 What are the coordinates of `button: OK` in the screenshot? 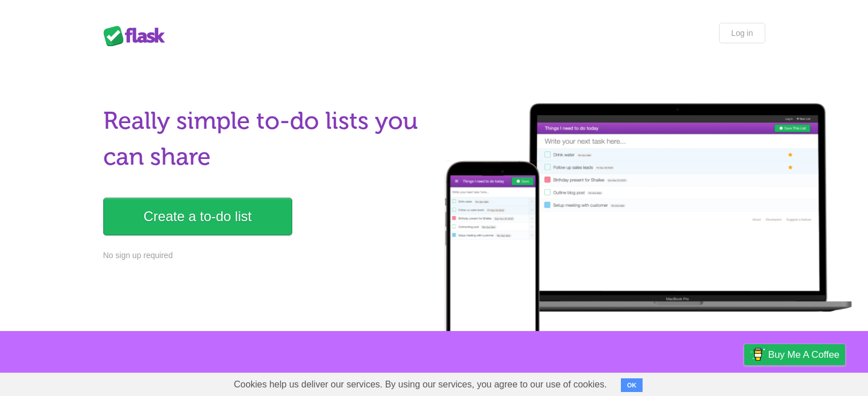 It's located at (632, 386).